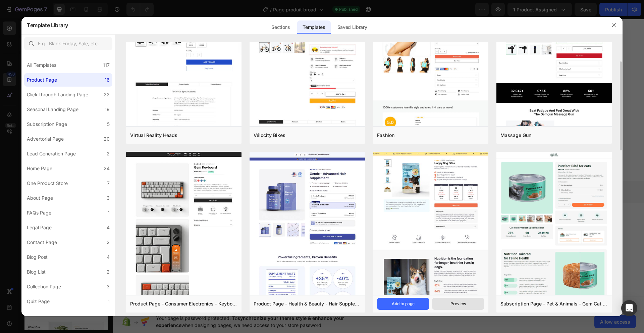 This screenshot has height=333, width=644. Describe the element at coordinates (53, 110) in the screenshot. I see `div: Seasonal Landing Page` at that location.